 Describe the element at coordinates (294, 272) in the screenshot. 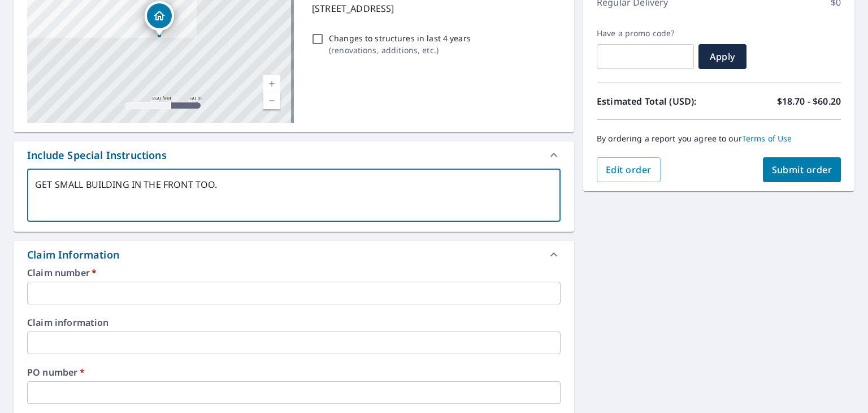

I see `label: Claim number` at that location.